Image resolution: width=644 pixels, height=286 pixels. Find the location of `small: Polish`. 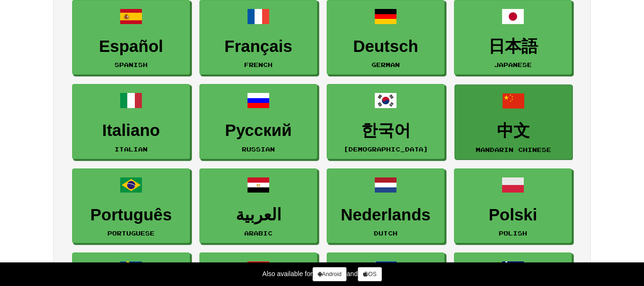

small: Polish is located at coordinates (513, 233).